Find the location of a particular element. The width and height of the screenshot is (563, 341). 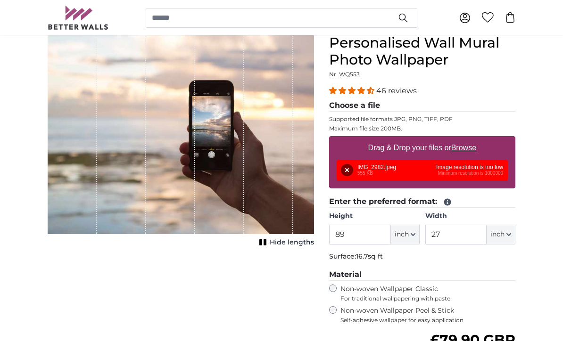

p: Supported file formats JPG, PNG, TIFF, PDF is located at coordinates (422, 119).